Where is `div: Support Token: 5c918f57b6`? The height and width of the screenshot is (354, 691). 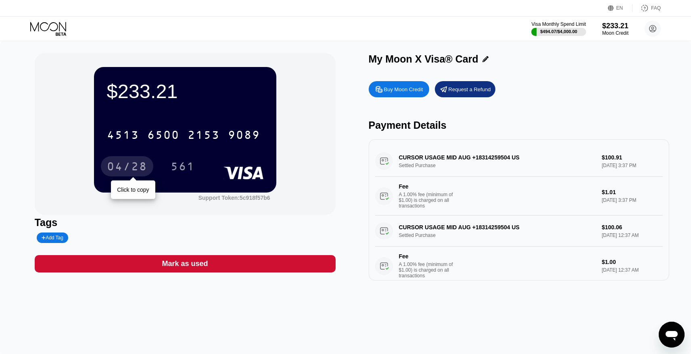 div: Support Token: 5c918f57b6 is located at coordinates (234, 198).